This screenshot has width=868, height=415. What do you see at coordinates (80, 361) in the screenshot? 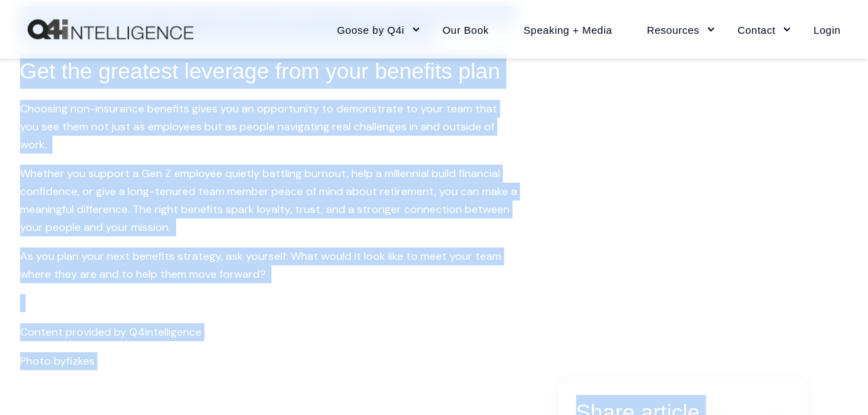
I see `a: fizkes` at bounding box center [80, 361].